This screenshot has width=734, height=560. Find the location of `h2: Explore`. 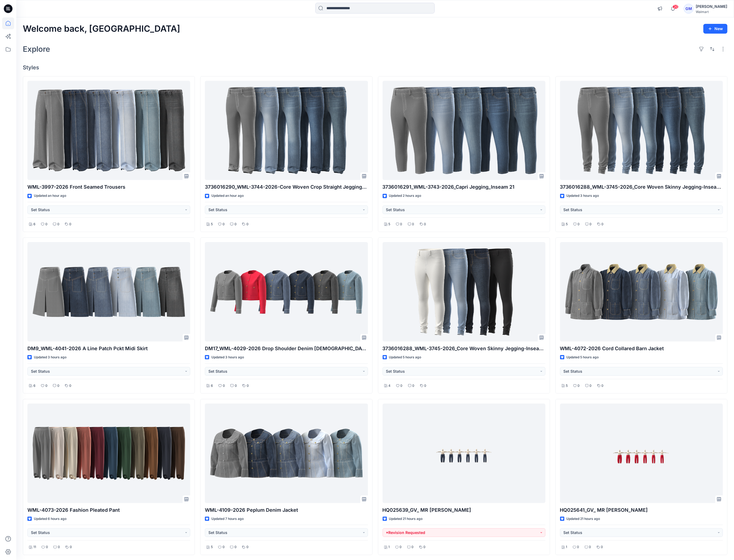

h2: Explore is located at coordinates (36, 49).